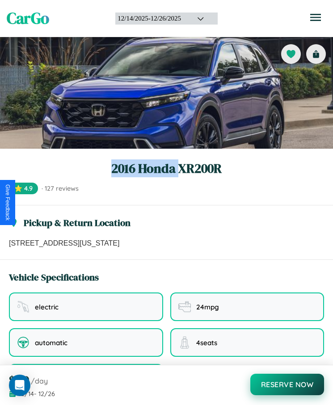  What do you see at coordinates (166, 169) in the screenshot?
I see `h1: 2016 Honda XR200R` at bounding box center [166, 169].